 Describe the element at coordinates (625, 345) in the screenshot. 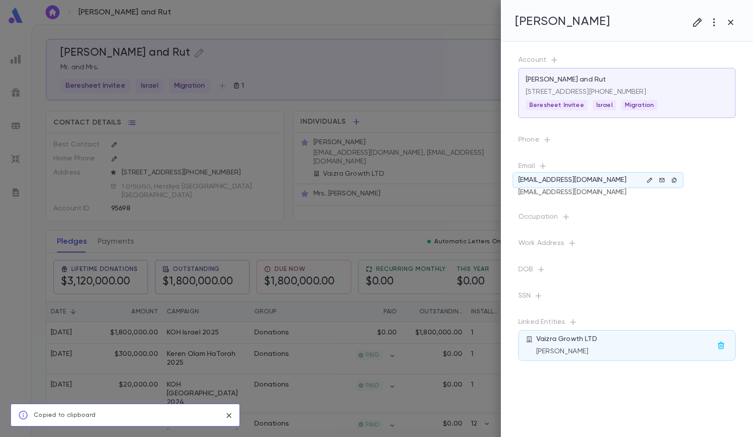

I see `div: Vaizra Growth LTD` at that location.